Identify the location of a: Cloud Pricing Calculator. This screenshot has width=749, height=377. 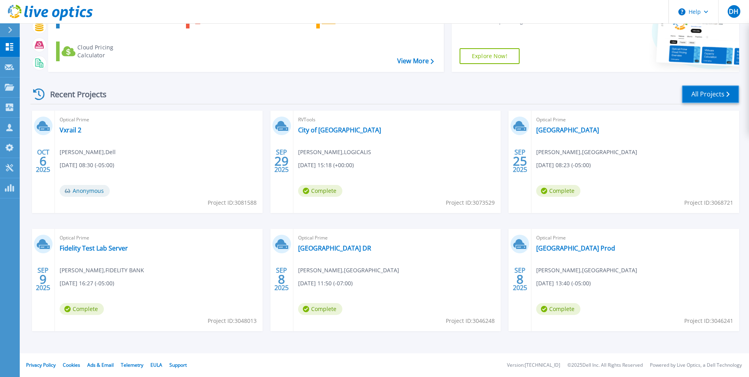
(100, 51).